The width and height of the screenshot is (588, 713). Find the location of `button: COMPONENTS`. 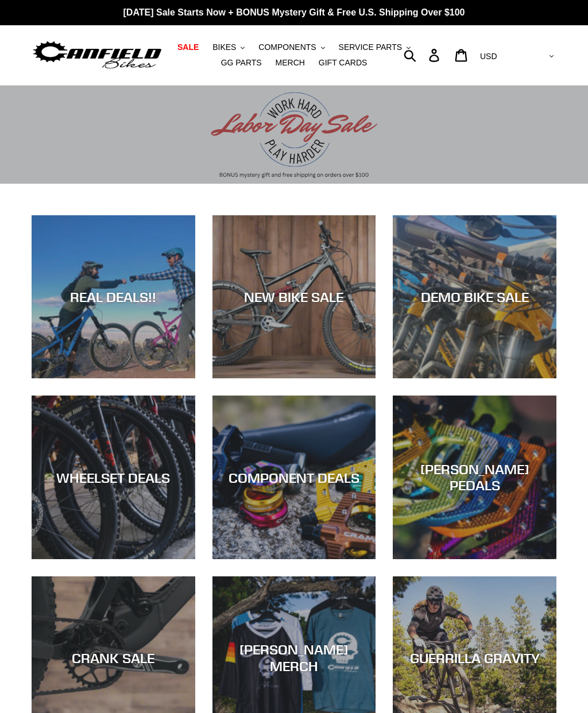

button: COMPONENTS is located at coordinates (291, 47).